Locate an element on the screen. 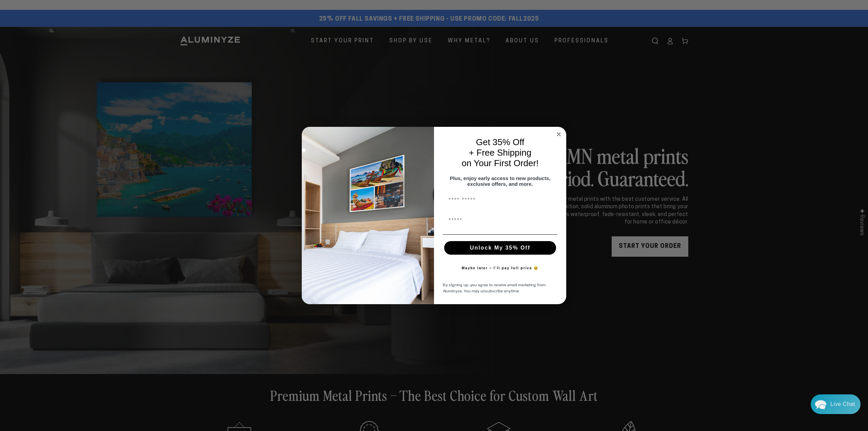 The width and height of the screenshot is (868, 431). button: Unlock My 35% Off is located at coordinates (500, 248).